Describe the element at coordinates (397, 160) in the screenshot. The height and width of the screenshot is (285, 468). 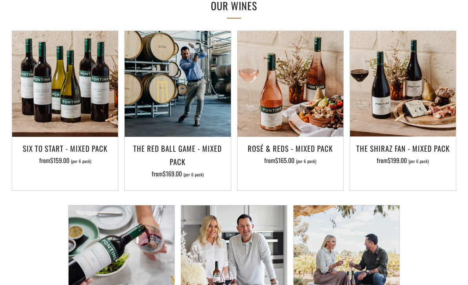
I see `span: $199.00` at that location.